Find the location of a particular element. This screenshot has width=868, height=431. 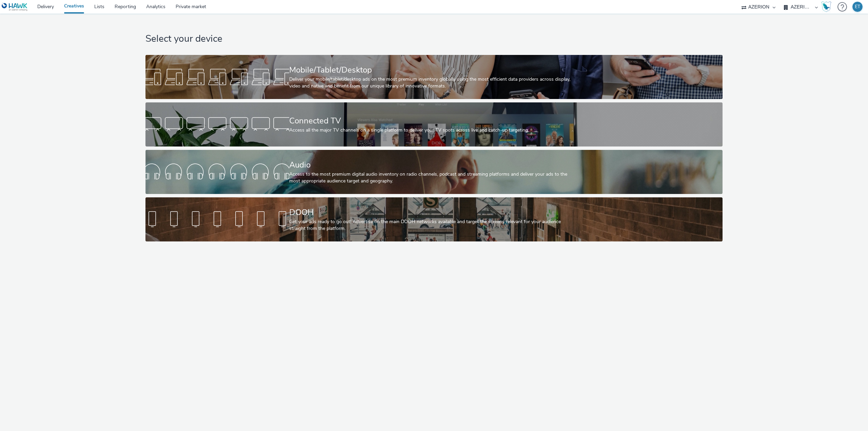

a: Mobile/Tablet/DesktopDeliver your mobile/tablet/desktop ads on the most premium inventory globall... is located at coordinates (434, 77).